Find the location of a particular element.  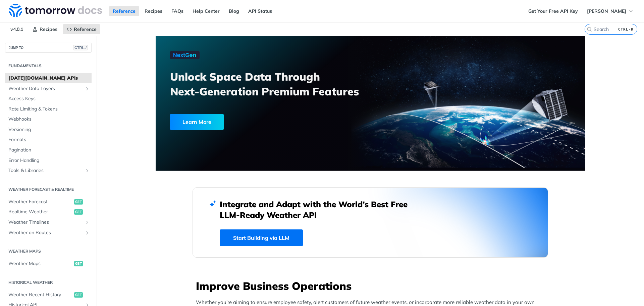

span: Weather Recent History is located at coordinates (40, 295).